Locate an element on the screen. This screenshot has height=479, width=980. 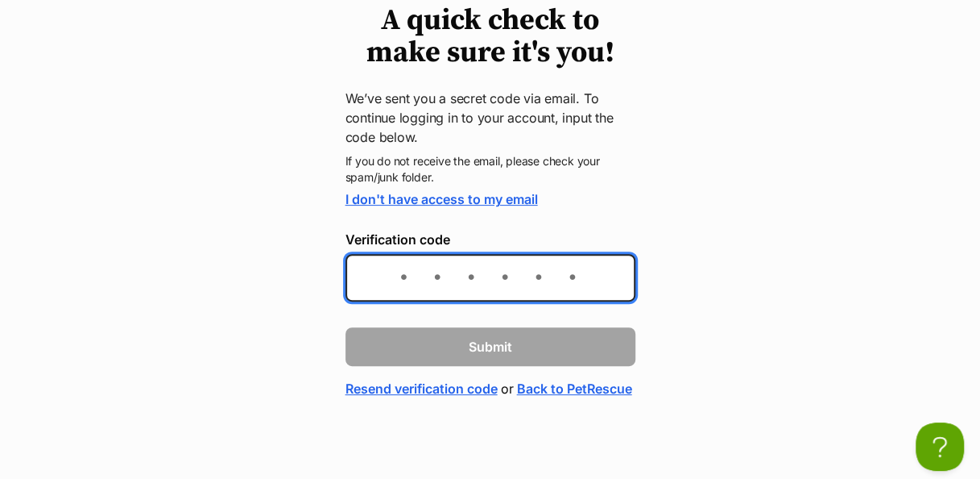
h1: A quick check to make sure it's you! is located at coordinates (490, 37).